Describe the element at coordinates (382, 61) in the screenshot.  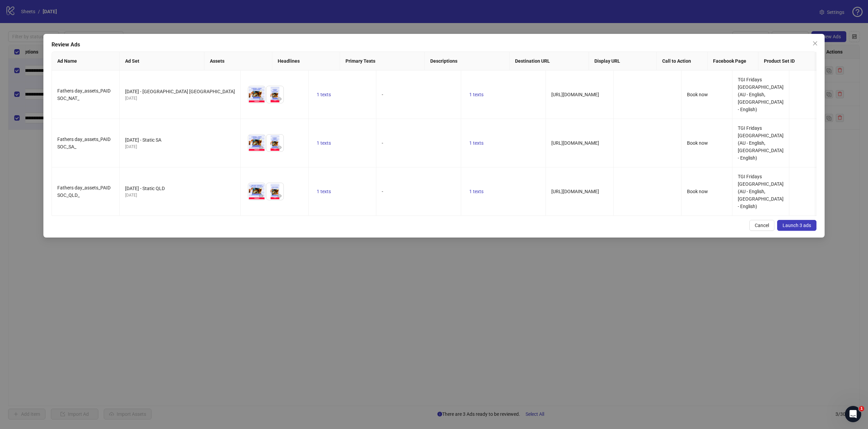
I see `th: Primary Texts` at that location.